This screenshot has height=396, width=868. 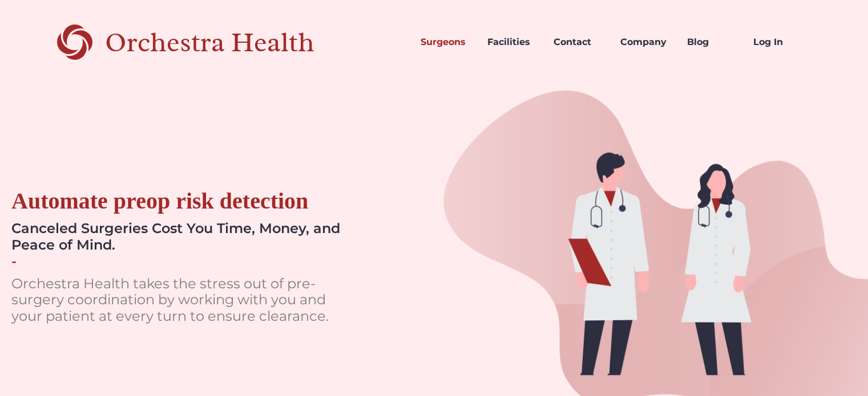 I want to click on div: Automate preop risk detection, so click(x=160, y=201).